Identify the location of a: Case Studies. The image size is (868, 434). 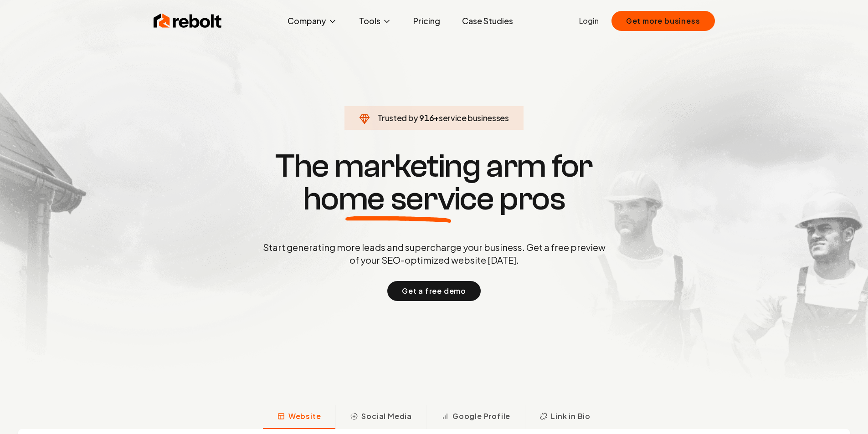
(488, 21).